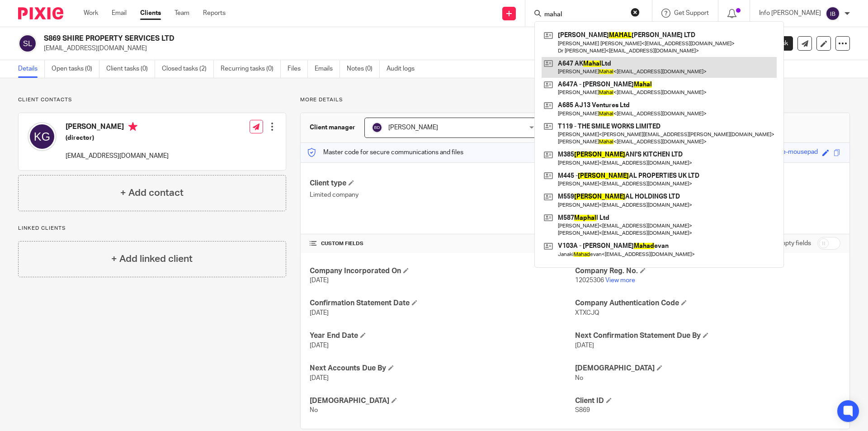 The width and height of the screenshot is (868, 431). What do you see at coordinates (442, 244) in the screenshot?
I see `h4: CUSTOM FIELDS` at bounding box center [442, 244].